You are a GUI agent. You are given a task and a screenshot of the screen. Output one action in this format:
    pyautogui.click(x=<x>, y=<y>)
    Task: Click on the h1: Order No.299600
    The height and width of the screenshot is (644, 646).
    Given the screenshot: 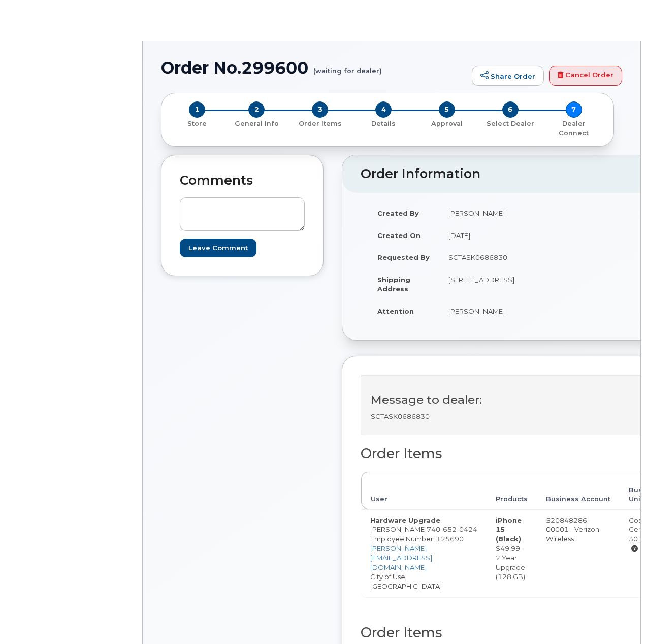 What is the action you would take?
    pyautogui.click(x=314, y=68)
    